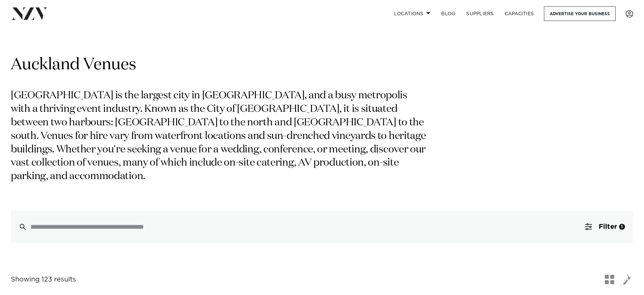 The width and height of the screenshot is (644, 295). What do you see at coordinates (605, 227) in the screenshot?
I see `button: Filter1` at bounding box center [605, 227].